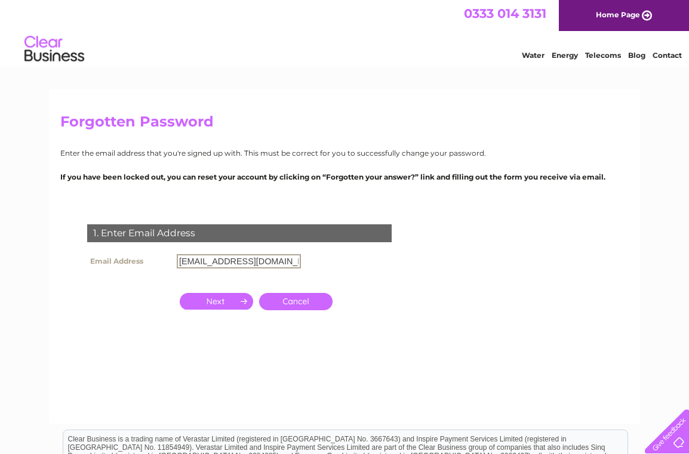 The height and width of the screenshot is (454, 689). I want to click on span: 0333 014 3131, so click(505, 13).